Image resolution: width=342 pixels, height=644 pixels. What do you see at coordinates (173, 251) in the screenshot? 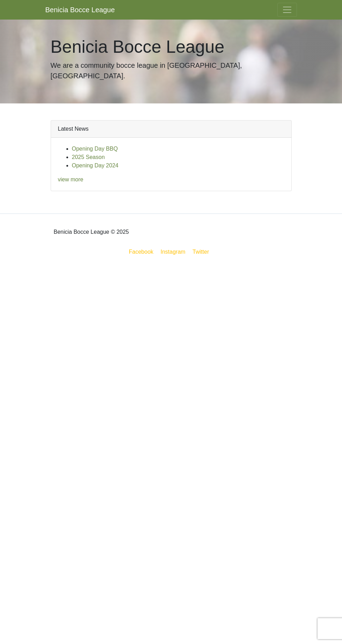
I see `a: Instagram` at bounding box center [173, 251].